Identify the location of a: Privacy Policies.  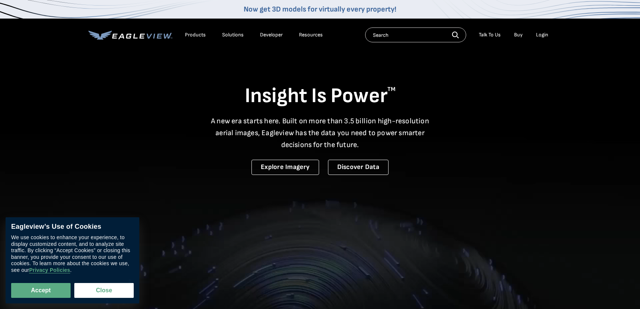
(49, 271).